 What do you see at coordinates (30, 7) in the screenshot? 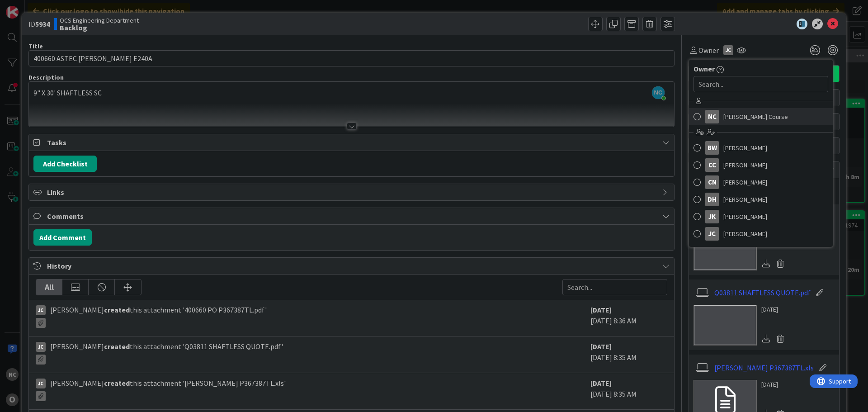
I see `span: Support` at bounding box center [30, 7].